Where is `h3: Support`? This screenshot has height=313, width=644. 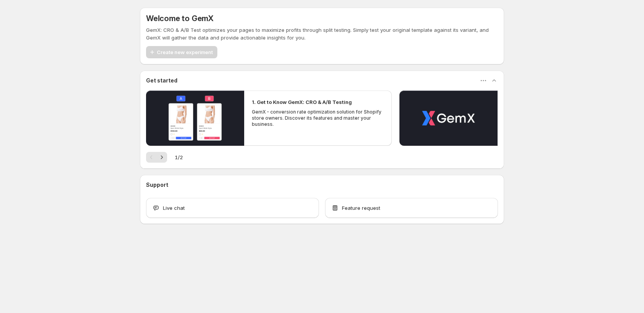
h3: Support is located at coordinates (157, 185).